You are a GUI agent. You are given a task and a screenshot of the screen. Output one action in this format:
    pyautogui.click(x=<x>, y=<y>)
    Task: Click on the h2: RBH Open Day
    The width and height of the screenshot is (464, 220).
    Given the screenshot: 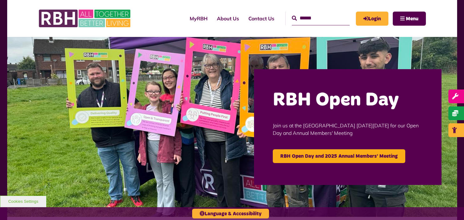 What is the action you would take?
    pyautogui.click(x=348, y=100)
    